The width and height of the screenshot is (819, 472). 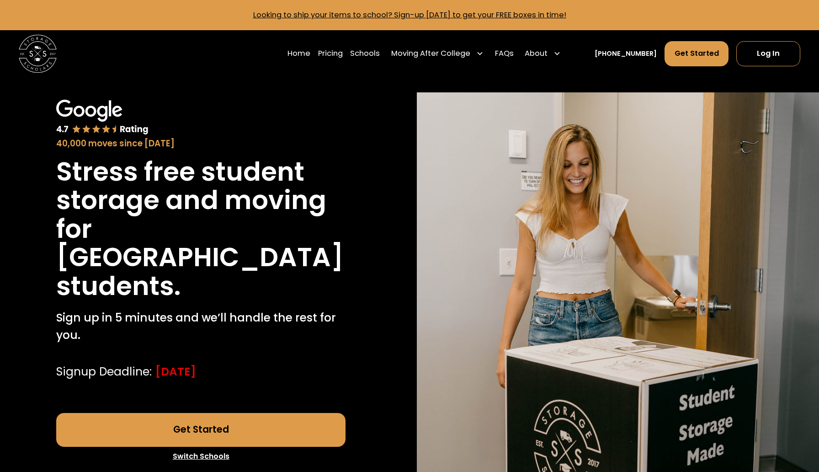 What do you see at coordinates (37, 53) in the screenshot?
I see `img: Storage Scholars main logo` at bounding box center [37, 53].